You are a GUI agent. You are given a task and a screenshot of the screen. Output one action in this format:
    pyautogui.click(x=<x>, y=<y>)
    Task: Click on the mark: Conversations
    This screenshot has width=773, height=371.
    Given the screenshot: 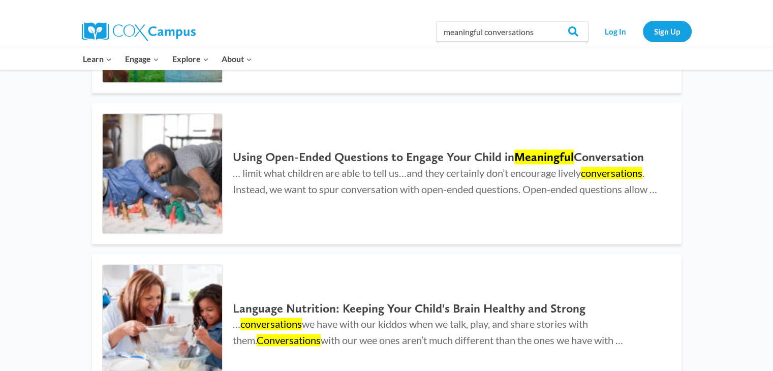 What is the action you would take?
    pyautogui.click(x=289, y=340)
    